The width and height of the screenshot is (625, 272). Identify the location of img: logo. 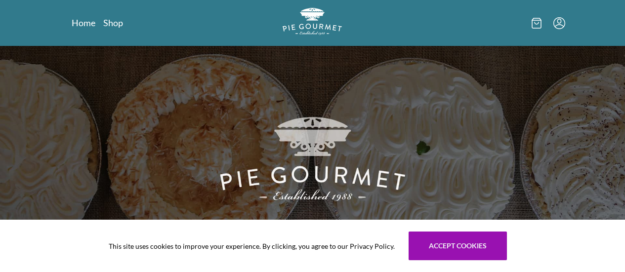
(312, 21).